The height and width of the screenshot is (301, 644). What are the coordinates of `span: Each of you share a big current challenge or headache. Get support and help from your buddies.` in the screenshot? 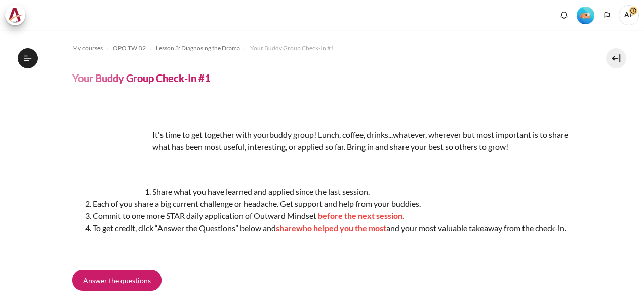 It's located at (257, 203).